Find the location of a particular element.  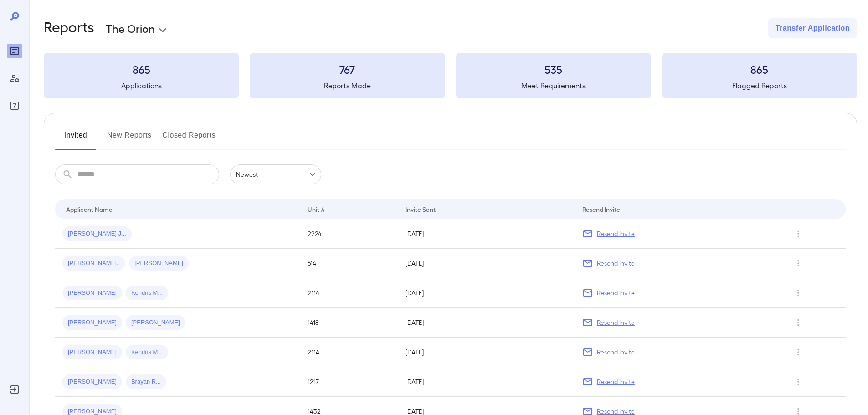

h5: Flagged Reports is located at coordinates (759, 85).